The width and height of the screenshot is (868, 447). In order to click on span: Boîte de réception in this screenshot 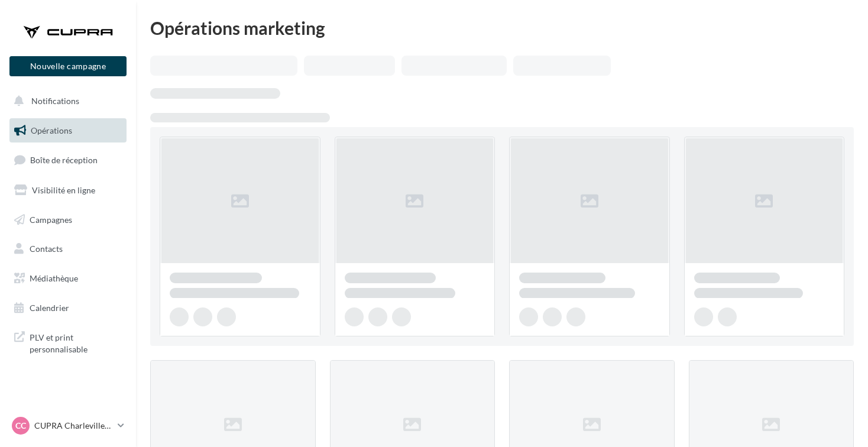, I will do `click(64, 160)`.